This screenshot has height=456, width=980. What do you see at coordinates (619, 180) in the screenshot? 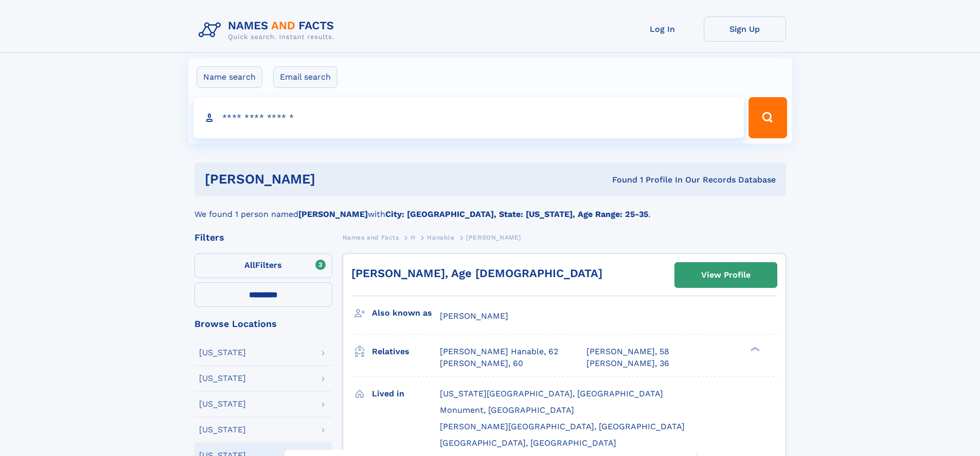
I see `div: Found 1 Profile In Our Records Database` at bounding box center [619, 180].